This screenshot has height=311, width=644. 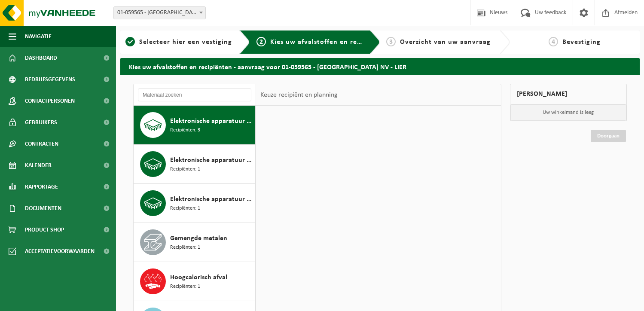 What do you see at coordinates (199, 278) in the screenshot?
I see `span: Hoogcalorisch afval` at bounding box center [199, 278].